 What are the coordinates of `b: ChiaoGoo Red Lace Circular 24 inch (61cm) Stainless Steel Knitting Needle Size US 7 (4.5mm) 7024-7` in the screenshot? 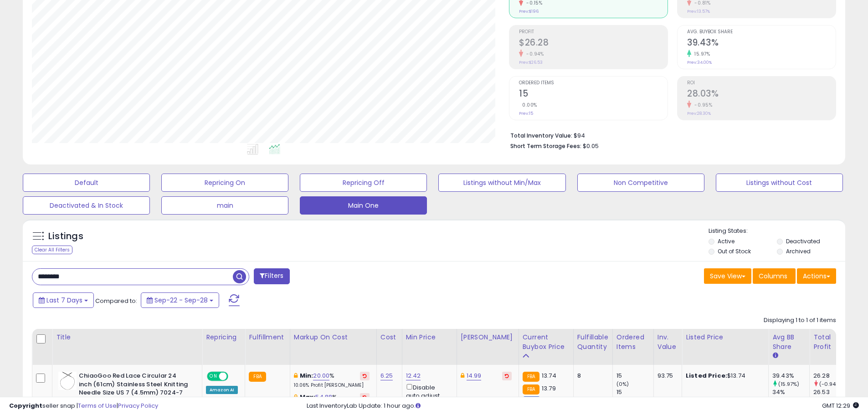 It's located at (134, 385).